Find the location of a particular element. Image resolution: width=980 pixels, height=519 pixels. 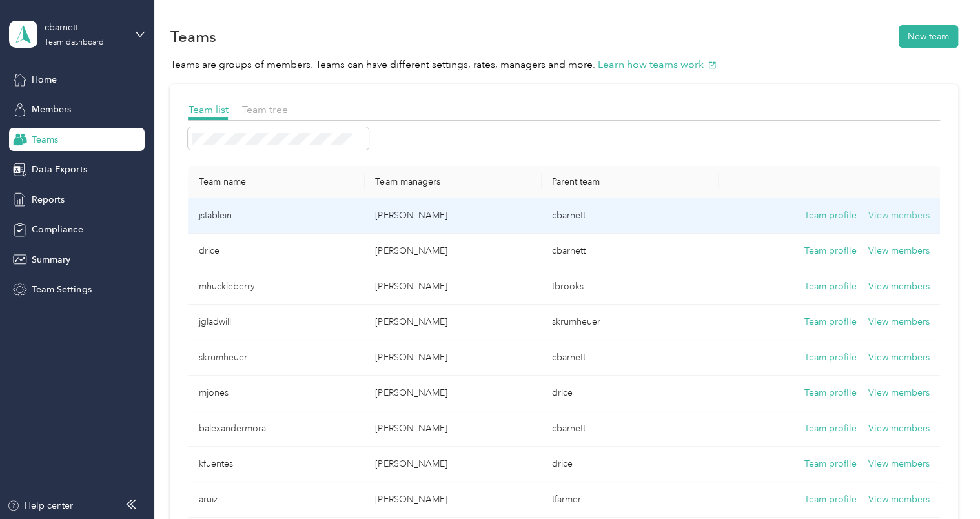

button: Help center is located at coordinates (40, 505).